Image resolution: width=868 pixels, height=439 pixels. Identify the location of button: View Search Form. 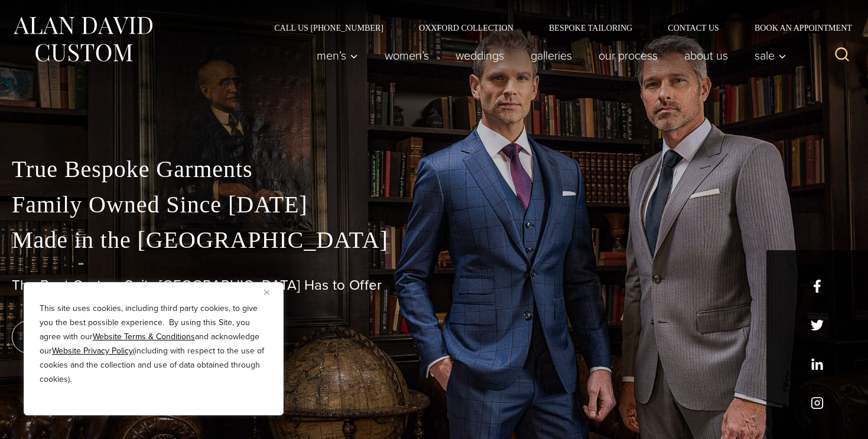
(842, 56).